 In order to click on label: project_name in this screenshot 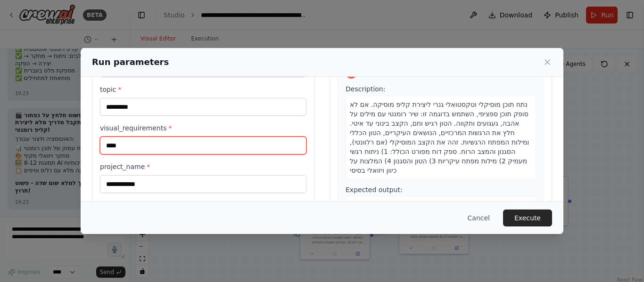, I will do `click(203, 167)`.